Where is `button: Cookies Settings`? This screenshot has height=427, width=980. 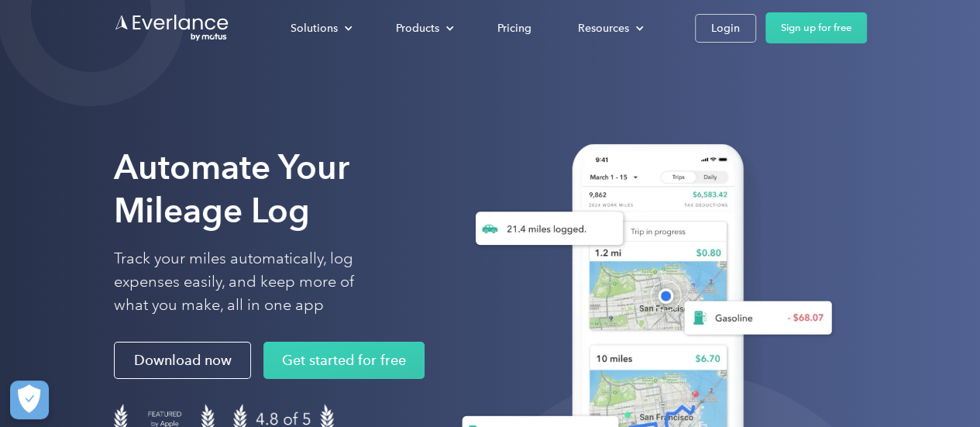
button: Cookies Settings is located at coordinates (29, 400).